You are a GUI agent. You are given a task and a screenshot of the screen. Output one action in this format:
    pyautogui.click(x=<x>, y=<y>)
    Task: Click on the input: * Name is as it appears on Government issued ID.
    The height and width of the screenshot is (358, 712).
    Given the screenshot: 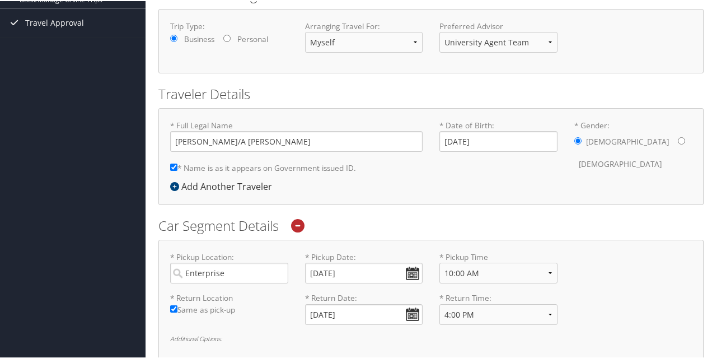 What is the action you would take?
    pyautogui.click(x=174, y=166)
    